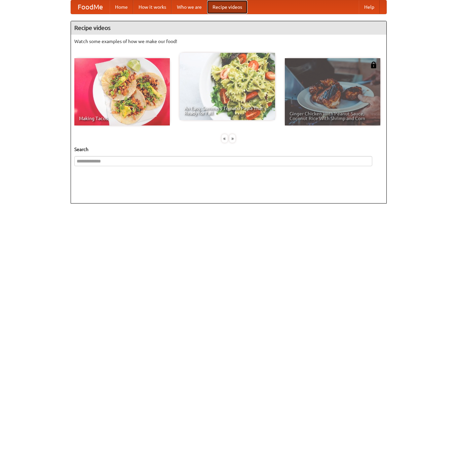 This screenshot has width=457, height=476. I want to click on h4: Recipe videos, so click(229, 28).